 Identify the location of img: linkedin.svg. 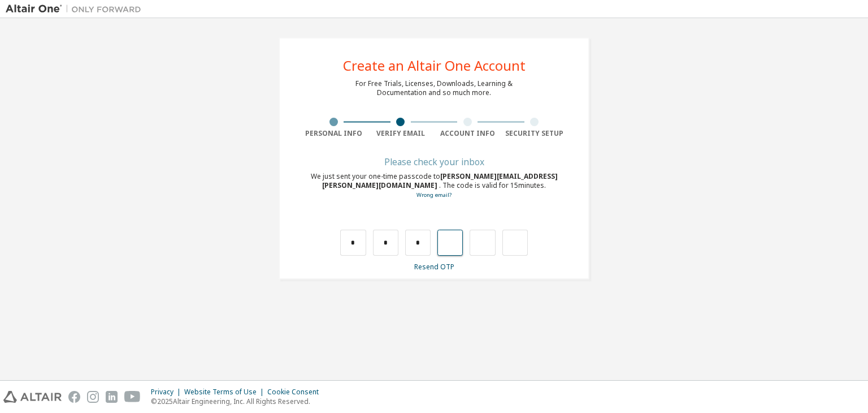
(111, 396).